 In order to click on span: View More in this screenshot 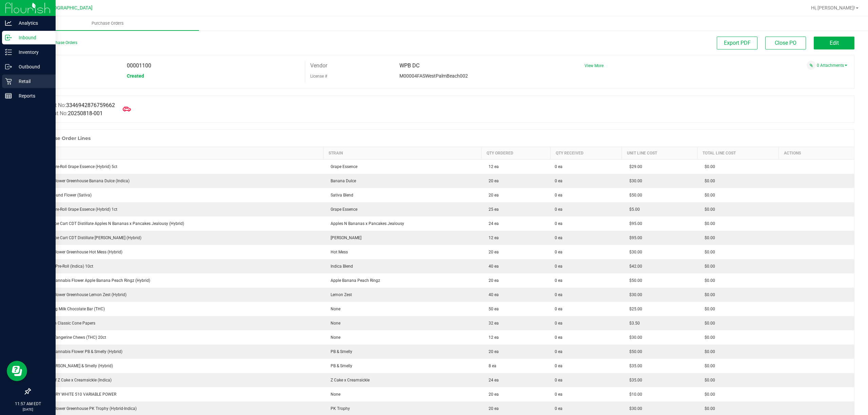, I will do `click(594, 66)`.